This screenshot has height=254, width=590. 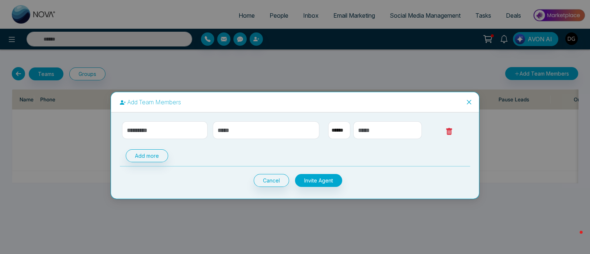 What do you see at coordinates (295, 102) in the screenshot?
I see `p: Add Team Members` at bounding box center [295, 102].